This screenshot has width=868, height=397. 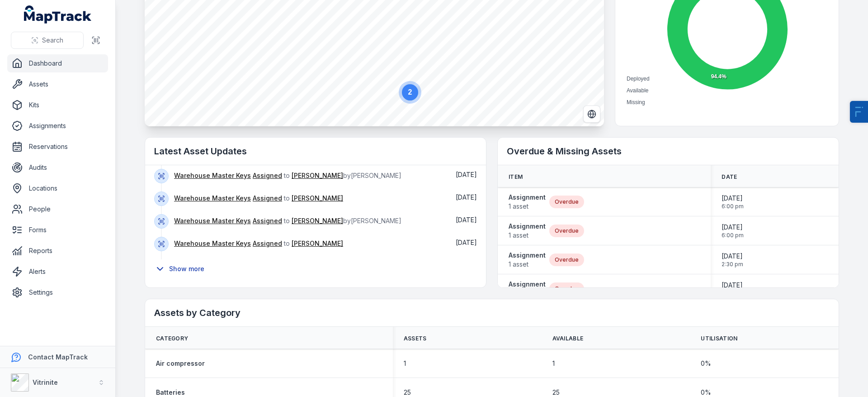 I want to click on a: Assignment, so click(x=527, y=289).